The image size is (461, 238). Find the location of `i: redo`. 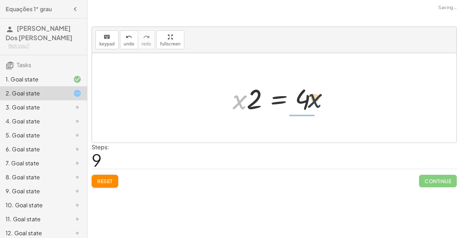

i: redo is located at coordinates (146, 37).